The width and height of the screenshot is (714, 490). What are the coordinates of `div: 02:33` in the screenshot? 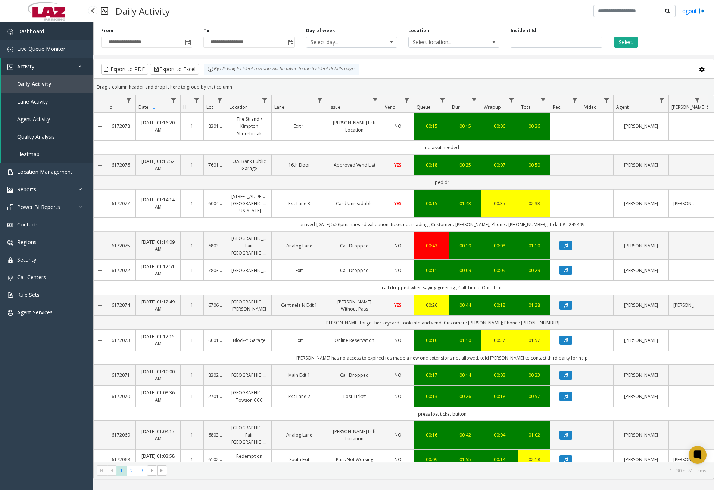 It's located at (534, 203).